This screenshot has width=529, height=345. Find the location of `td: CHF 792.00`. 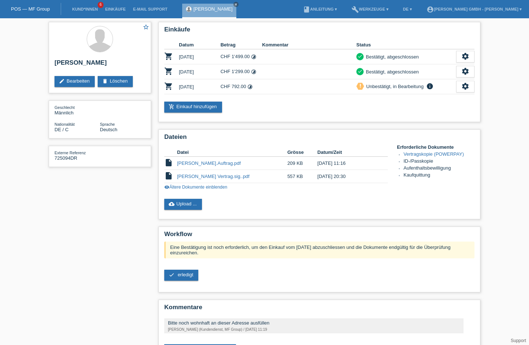

td: CHF 792.00 is located at coordinates (241, 87).